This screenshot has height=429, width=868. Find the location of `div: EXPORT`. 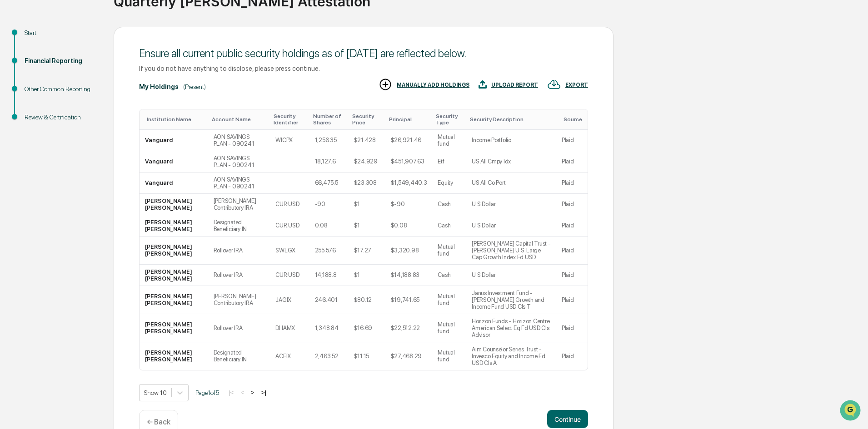

div: EXPORT is located at coordinates (577, 85).